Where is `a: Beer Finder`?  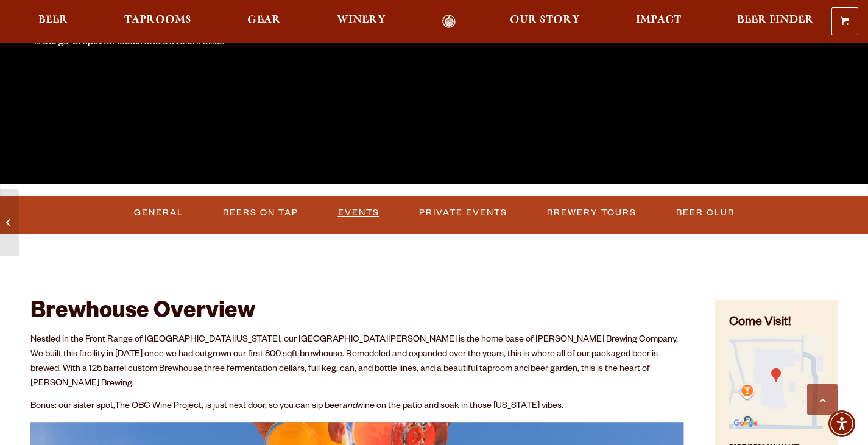
a: Beer Finder is located at coordinates (775, 22).